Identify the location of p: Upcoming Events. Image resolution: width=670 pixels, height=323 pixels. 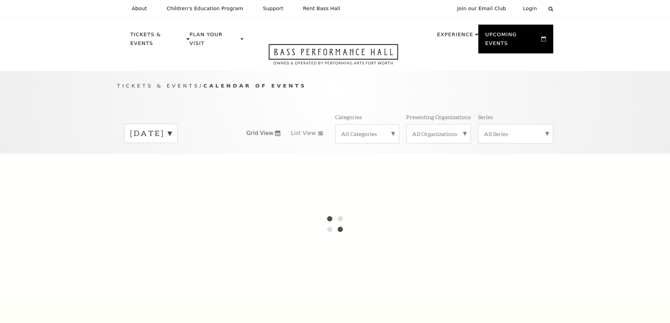
(513, 41).